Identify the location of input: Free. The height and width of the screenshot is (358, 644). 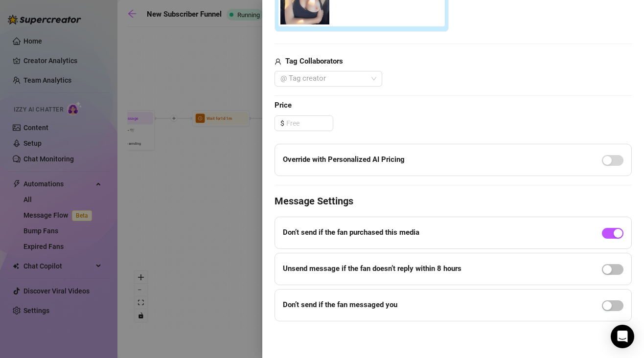
(309, 123).